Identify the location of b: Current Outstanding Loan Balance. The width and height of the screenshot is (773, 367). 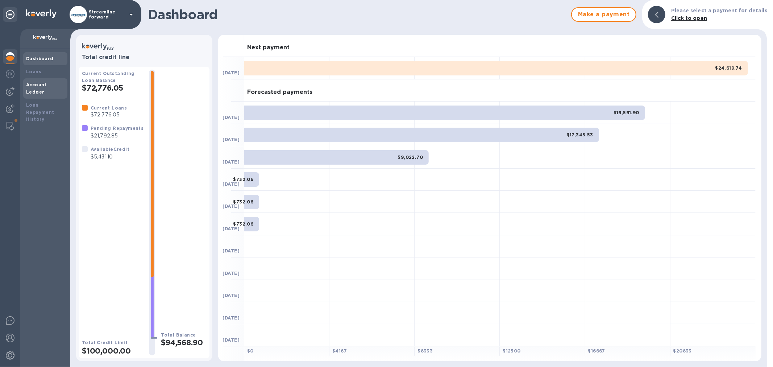
(108, 77).